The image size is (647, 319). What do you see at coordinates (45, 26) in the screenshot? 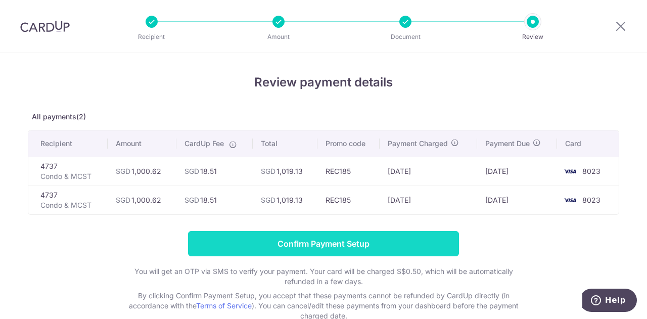
I see `img: CardUp` at bounding box center [45, 26].